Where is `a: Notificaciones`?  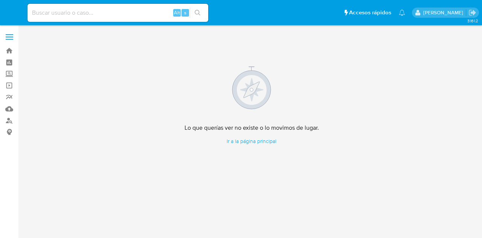
a: Notificaciones is located at coordinates (402, 12).